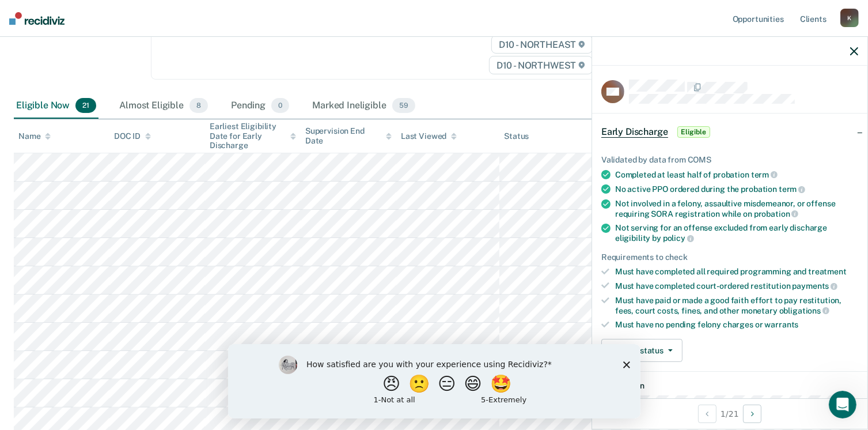 Image resolution: width=868 pixels, height=430 pixels. Describe the element at coordinates (60, 21) in the screenshot. I see `img: Profile image for Kim` at that location.